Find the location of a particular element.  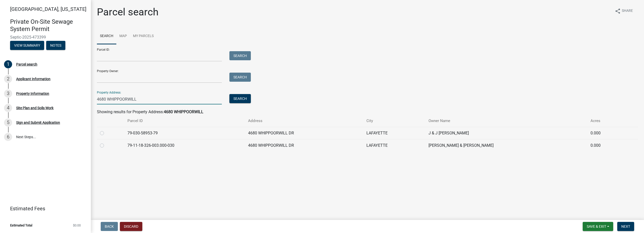

div: Showing results for Property Address: is located at coordinates (368, 112).